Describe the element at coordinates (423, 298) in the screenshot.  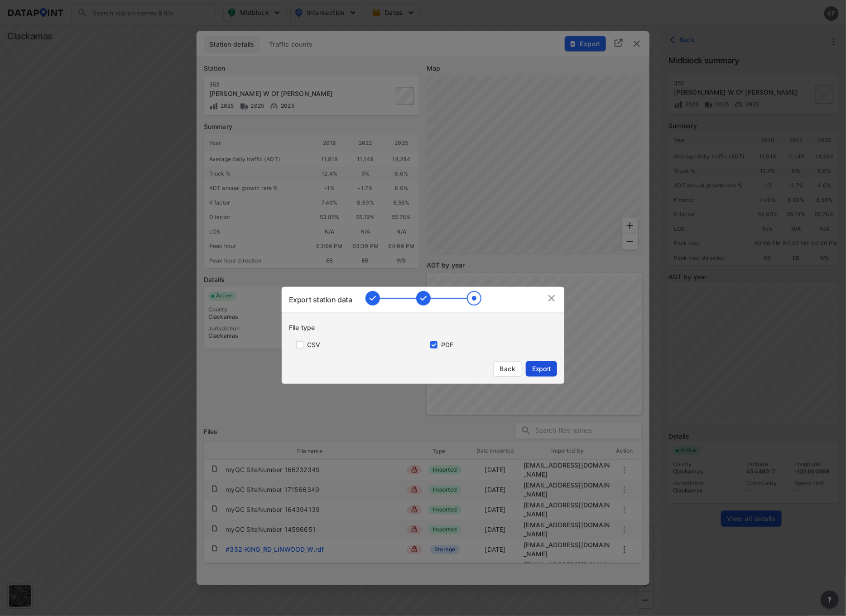
I see `img: 1r8AAAAASUVORK5CYII=` at that location.